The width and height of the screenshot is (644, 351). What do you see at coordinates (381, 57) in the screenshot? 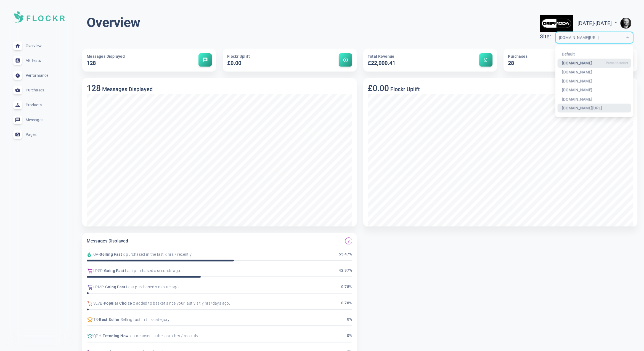
I see `span: Total Revenue` at bounding box center [381, 57].